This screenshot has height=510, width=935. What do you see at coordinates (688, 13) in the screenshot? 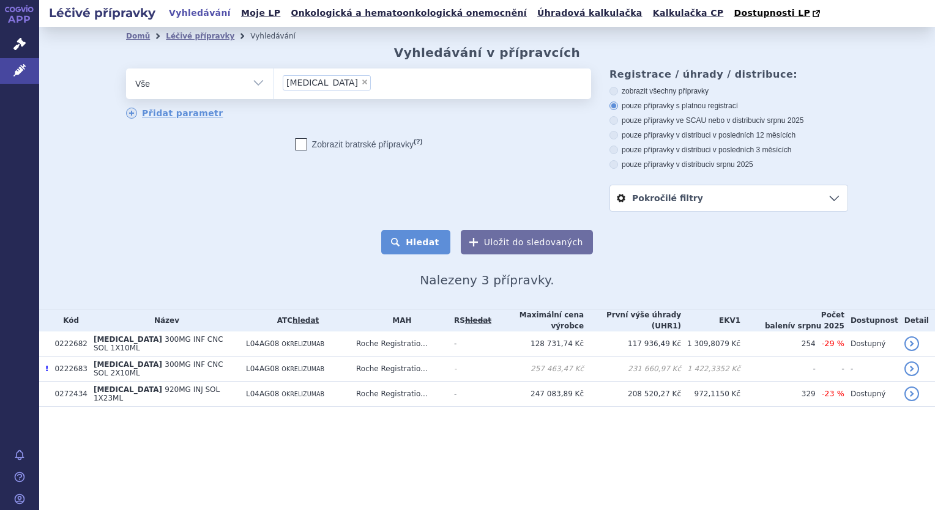
I see `a: Kalkulačka CP` at bounding box center [688, 13].